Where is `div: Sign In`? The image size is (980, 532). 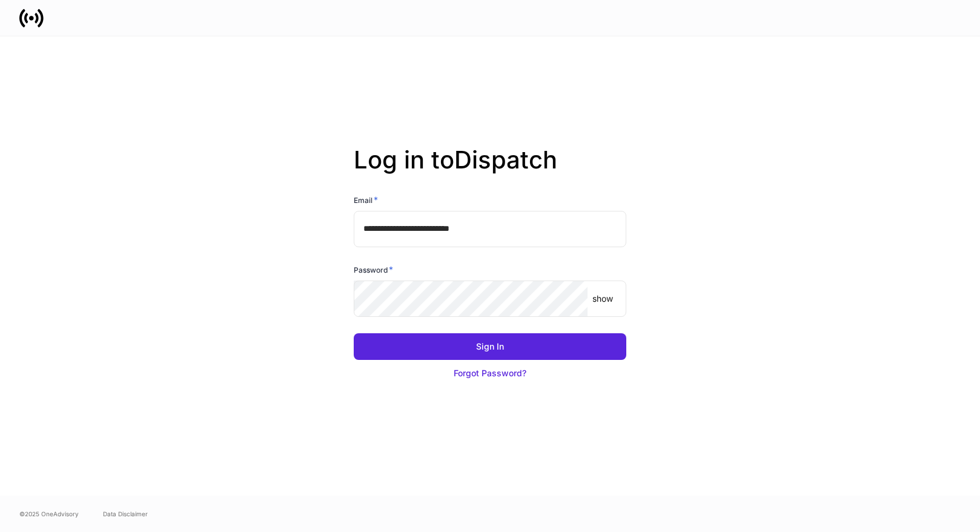
div: Sign In is located at coordinates (490, 347).